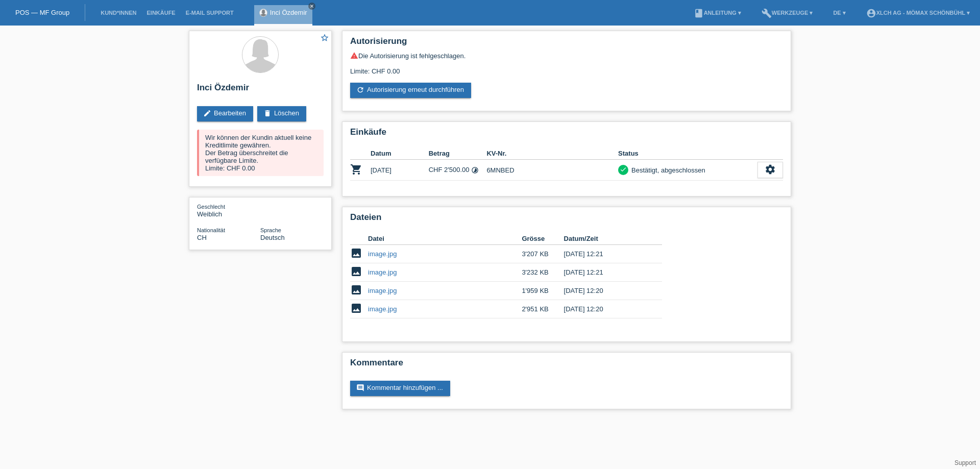 This screenshot has width=980, height=469. I want to click on span: Nationalität, so click(211, 231).